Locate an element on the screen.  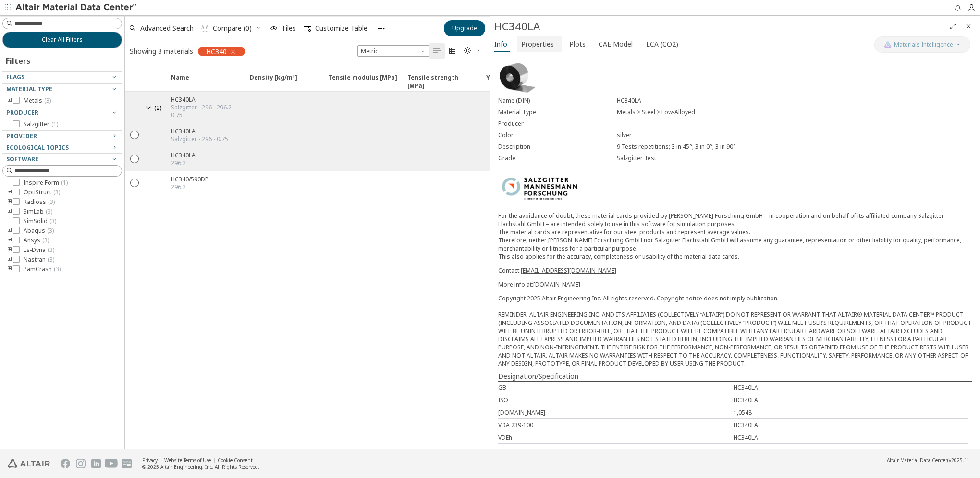
img: Logo - Provider is located at coordinates (541, 188).